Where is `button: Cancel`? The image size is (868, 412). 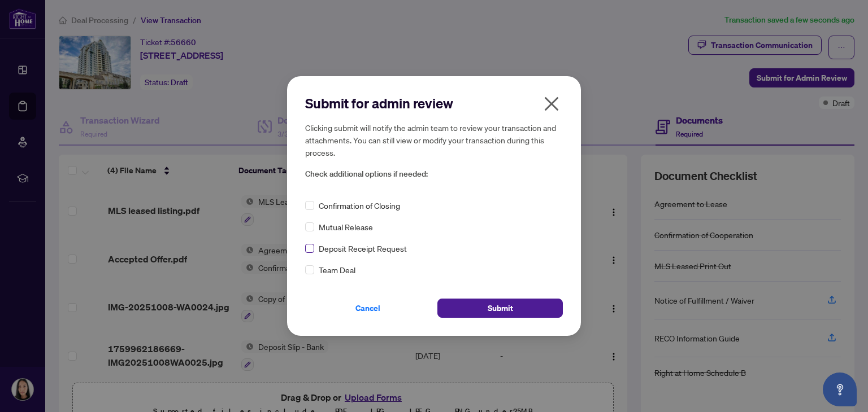
button: Cancel is located at coordinates (368, 308).